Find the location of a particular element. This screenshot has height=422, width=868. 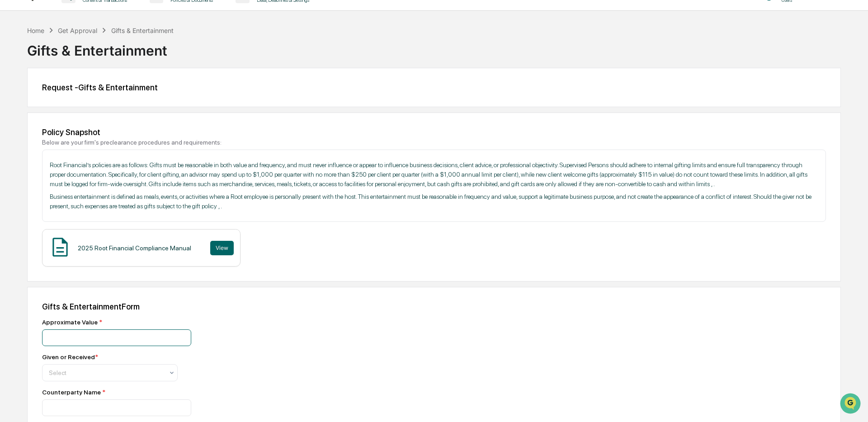

p: How can we help? is located at coordinates (87, 26).